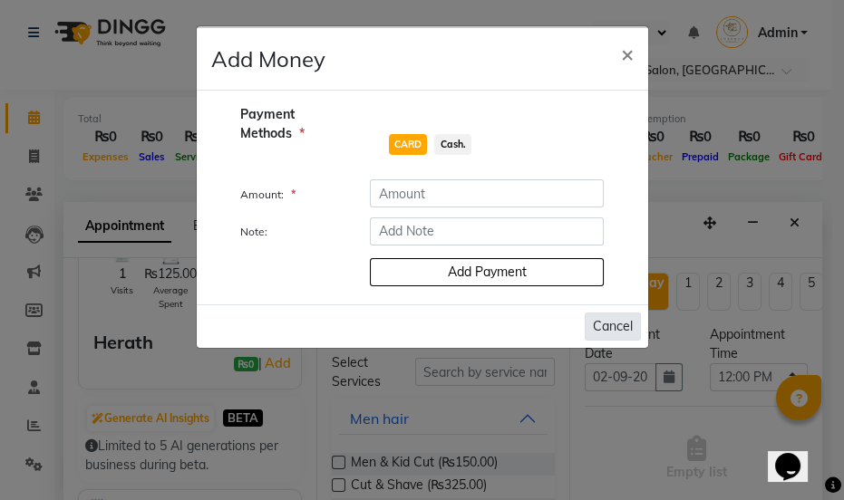 Image resolution: width=844 pixels, height=500 pixels. What do you see at coordinates (292, 195) in the screenshot?
I see `label: Amount:` at bounding box center [292, 195].